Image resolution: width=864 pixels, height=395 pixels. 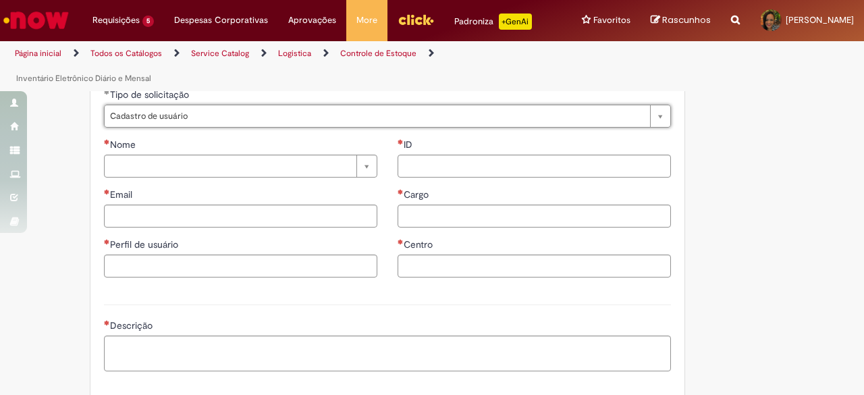 What do you see at coordinates (145, 244) in the screenshot?
I see `span: Perfil de usuário` at bounding box center [145, 244].